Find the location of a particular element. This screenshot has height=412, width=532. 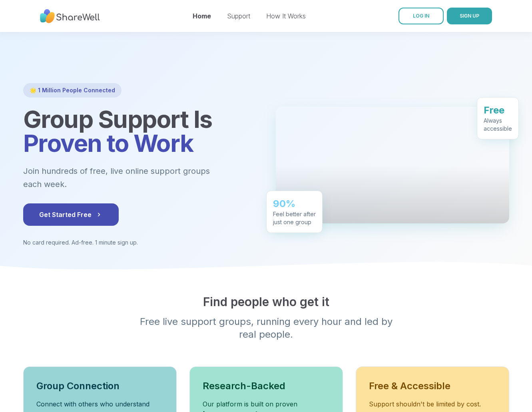

span: Get Started Free is located at coordinates (71, 214).